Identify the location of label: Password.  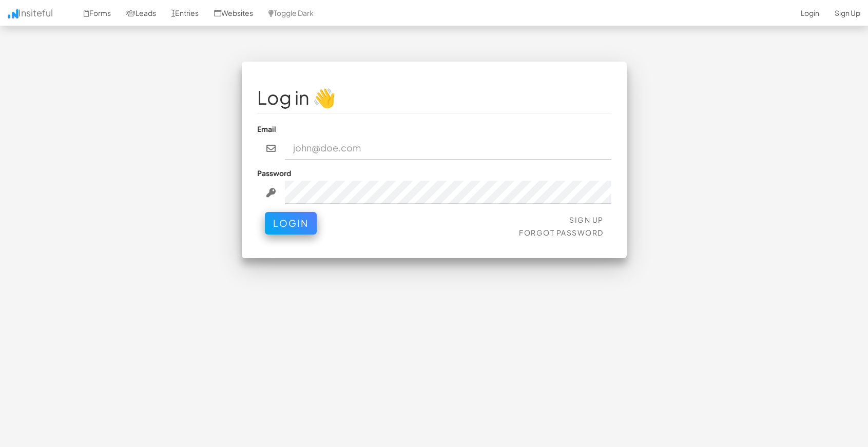
(274, 173).